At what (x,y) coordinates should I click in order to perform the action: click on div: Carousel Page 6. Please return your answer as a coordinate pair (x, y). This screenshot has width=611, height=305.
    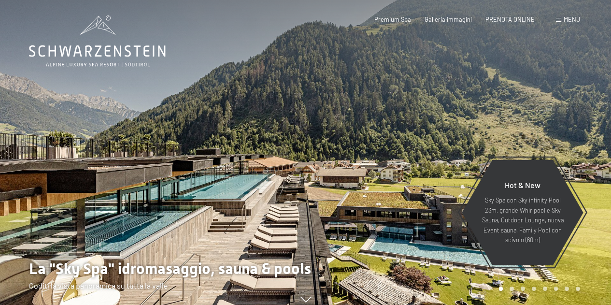
    Looking at the image, I should click on (556, 289).